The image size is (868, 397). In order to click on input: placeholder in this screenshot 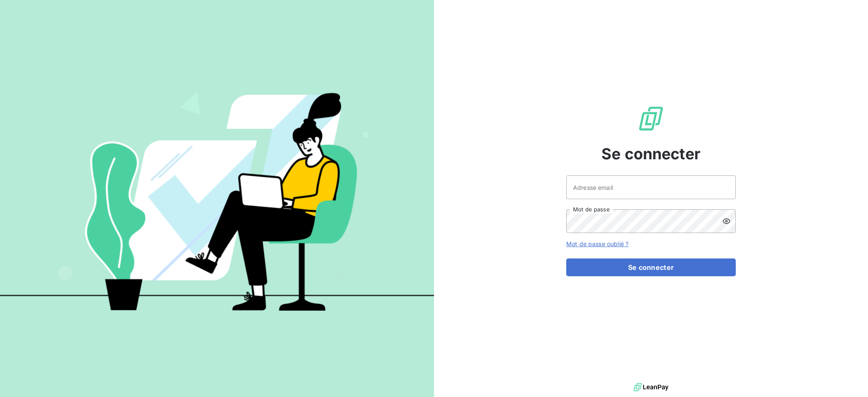, I will do `click(651, 187)`.